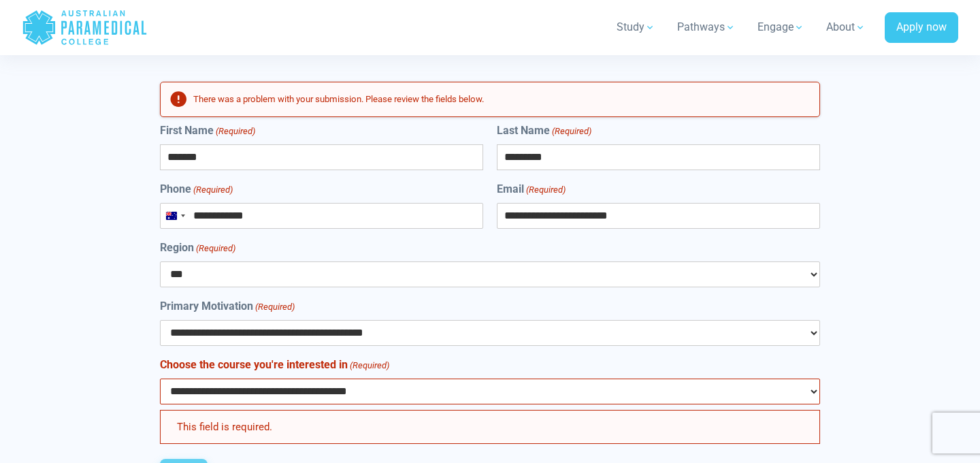 The height and width of the screenshot is (463, 980). What do you see at coordinates (530, 189) in the screenshot?
I see `label: Email` at bounding box center [530, 189].